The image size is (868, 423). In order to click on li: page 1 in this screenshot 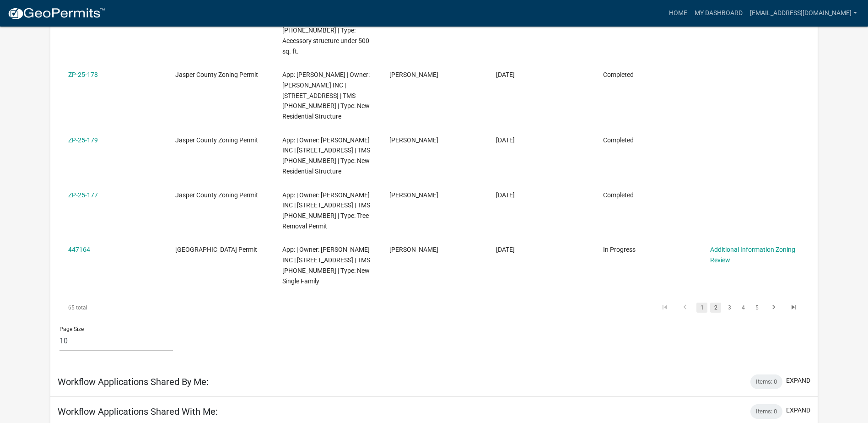, I will do `click(702, 307)`.